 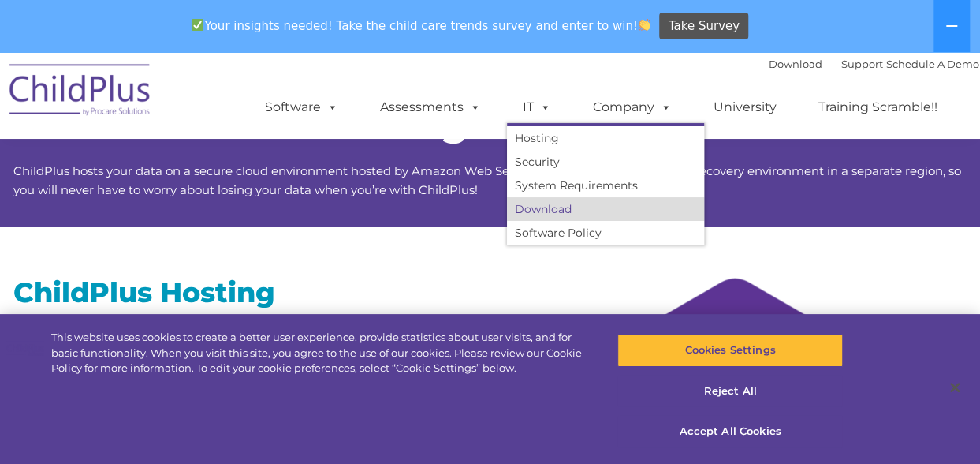 What do you see at coordinates (487, 180) in the screenshot?
I see `span: ChildPlus hosts your data on a secure cloud environment hosted by Amazon Web Services (AWS) with ...` at bounding box center [487, 180].